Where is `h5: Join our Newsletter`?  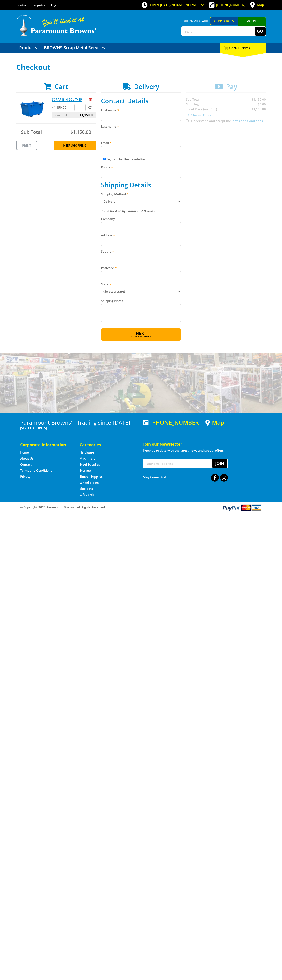 h5: Join our Newsletter is located at coordinates (203, 444).